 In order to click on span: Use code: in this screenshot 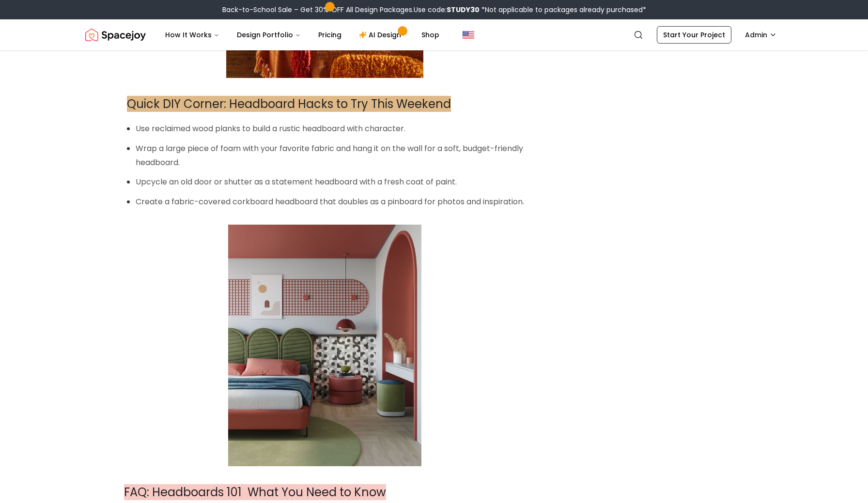, I will do `click(447, 9)`.